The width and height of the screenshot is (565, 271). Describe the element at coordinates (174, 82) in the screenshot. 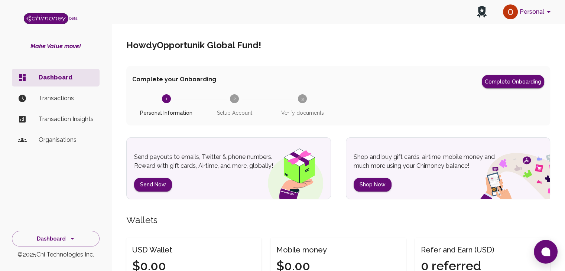

I see `span: Complete your Onboarding` at that location.